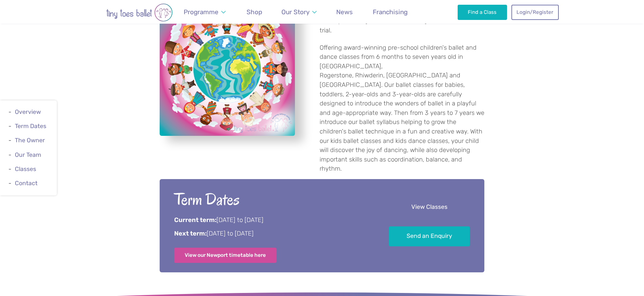  What do you see at coordinates (204, 12) in the screenshot?
I see `a: Programme` at bounding box center [204, 12].